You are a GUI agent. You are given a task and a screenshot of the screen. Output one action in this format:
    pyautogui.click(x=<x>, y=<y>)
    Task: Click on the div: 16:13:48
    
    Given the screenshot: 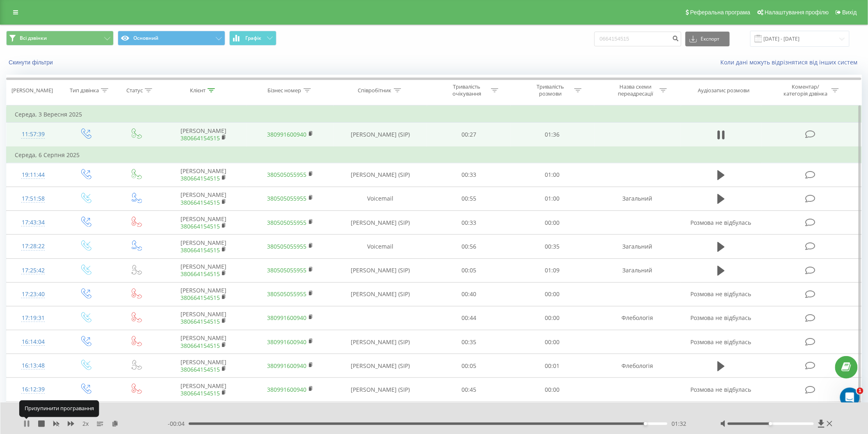 What is the action you would take?
    pyautogui.click(x=34, y=365)
    